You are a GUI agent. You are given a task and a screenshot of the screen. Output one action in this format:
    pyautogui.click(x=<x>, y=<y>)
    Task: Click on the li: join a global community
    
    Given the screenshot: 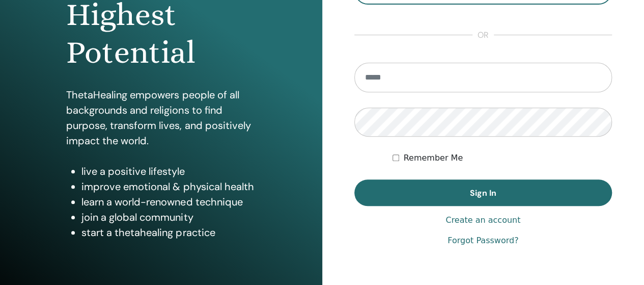 What is the action you would take?
    pyautogui.click(x=169, y=217)
    